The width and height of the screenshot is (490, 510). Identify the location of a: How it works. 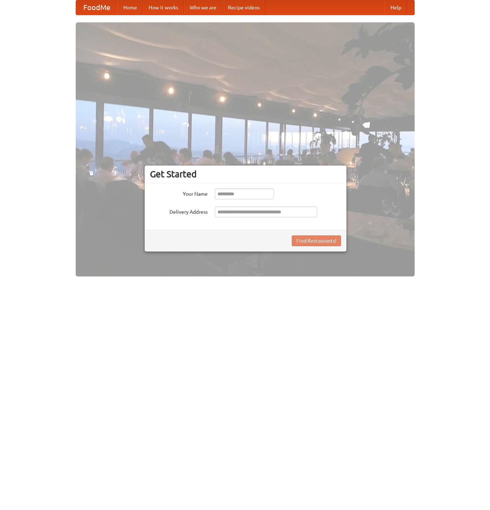
(163, 8).